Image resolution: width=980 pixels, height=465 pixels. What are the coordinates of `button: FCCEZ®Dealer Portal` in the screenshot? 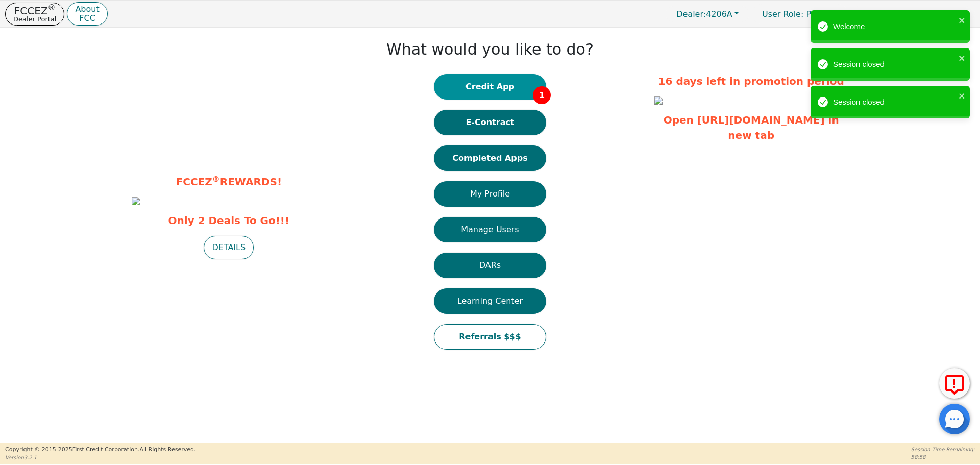 It's located at (35, 14).